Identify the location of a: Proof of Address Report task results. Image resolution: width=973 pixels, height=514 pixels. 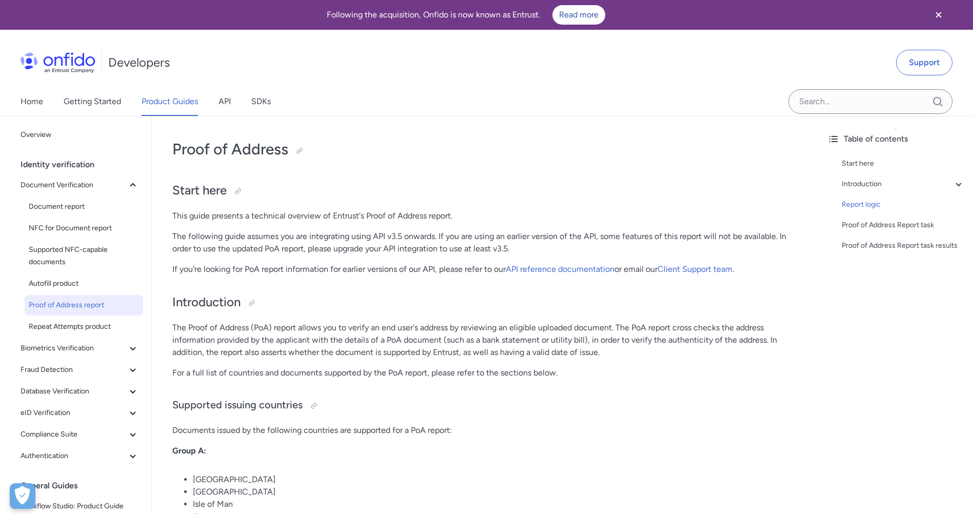
(904, 246).